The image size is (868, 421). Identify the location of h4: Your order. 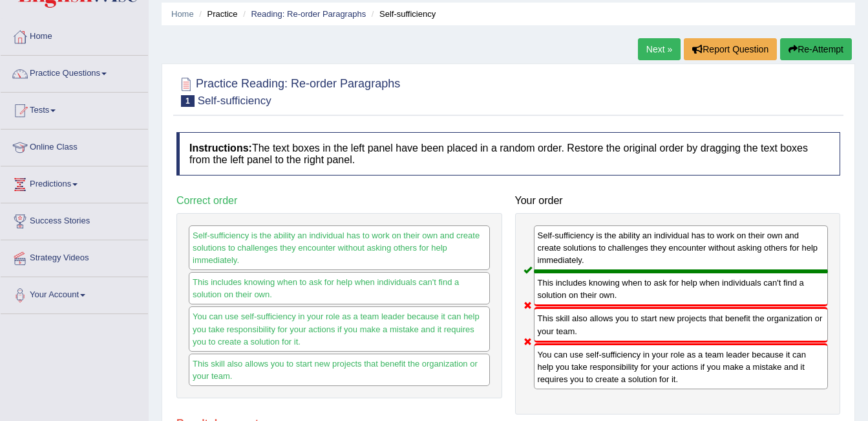
(678, 200).